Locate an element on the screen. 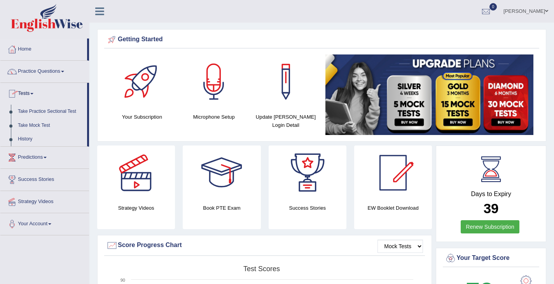  span: 0 is located at coordinates (493, 7).